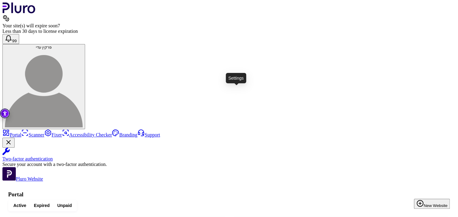 Image resolution: width=458 pixels, height=217 pixels. Describe the element at coordinates (53, 135) in the screenshot. I see `a: Fixer` at that location.